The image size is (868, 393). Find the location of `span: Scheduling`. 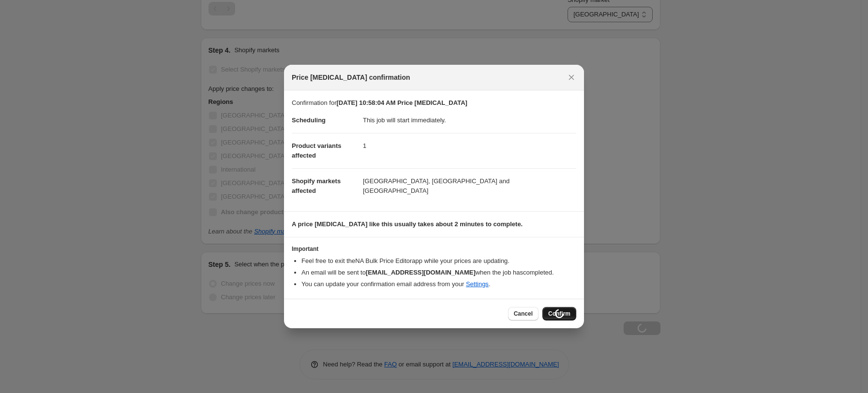

span: Scheduling is located at coordinates (309, 120).